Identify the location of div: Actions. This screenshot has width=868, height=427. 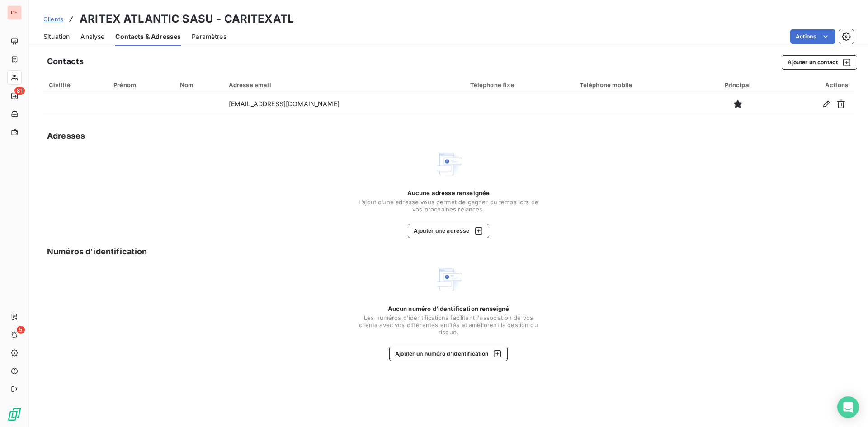
(814, 85).